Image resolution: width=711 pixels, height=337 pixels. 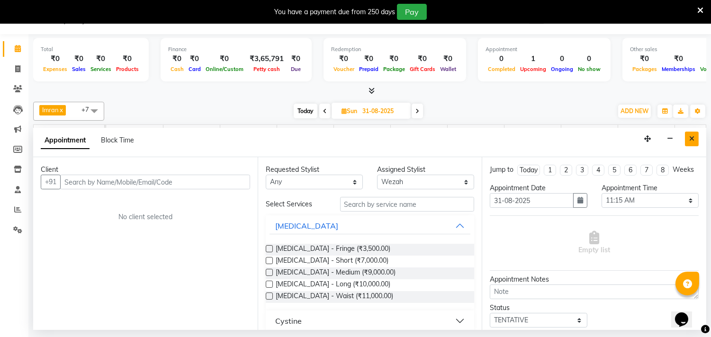 I want to click on span: Gift Cards, so click(x=422, y=69).